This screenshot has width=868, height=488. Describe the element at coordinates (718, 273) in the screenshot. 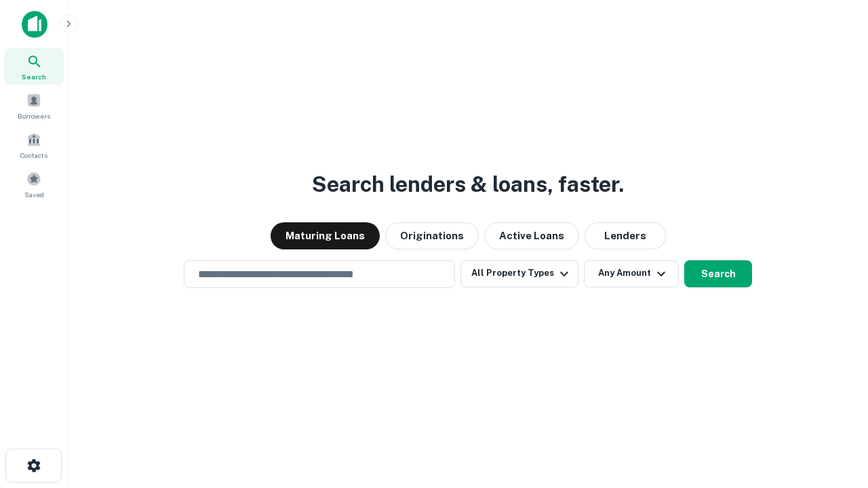

I see `button: Search` at that location.